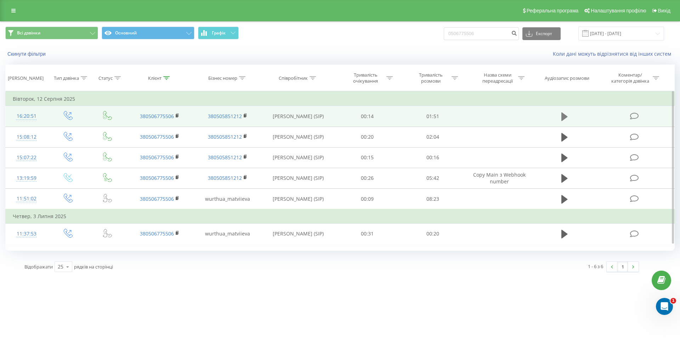 Image resolution: width=680 pixels, height=338 pixels. Describe the element at coordinates (27, 157) in the screenshot. I see `div: 15:07:22` at that location.